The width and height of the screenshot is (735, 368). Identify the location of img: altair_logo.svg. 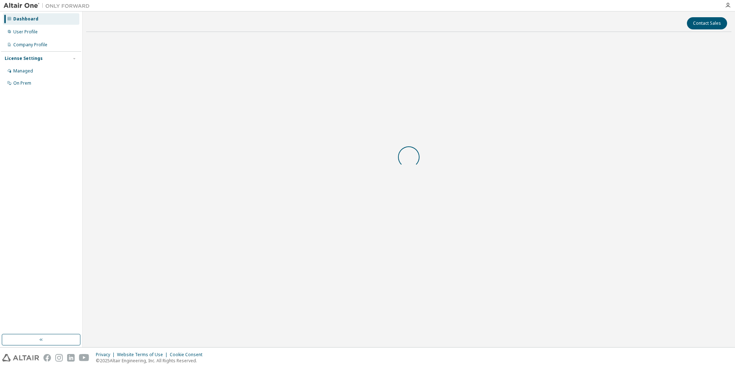
(20, 358).